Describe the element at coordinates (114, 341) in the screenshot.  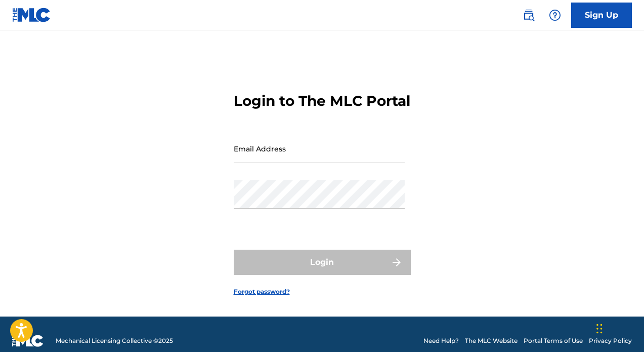
I see `span: Mechanical Licensing Collective © 2025` at that location.